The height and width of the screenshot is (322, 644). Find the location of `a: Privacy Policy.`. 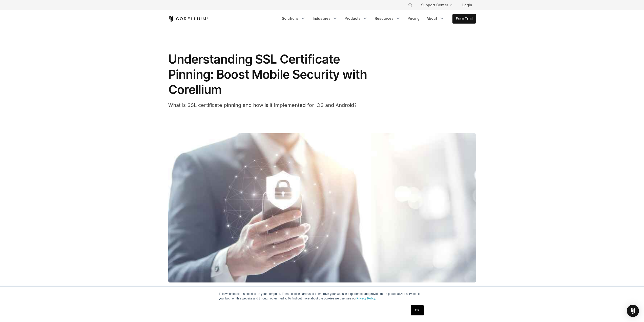

a: Privacy Policy. is located at coordinates (366, 298).